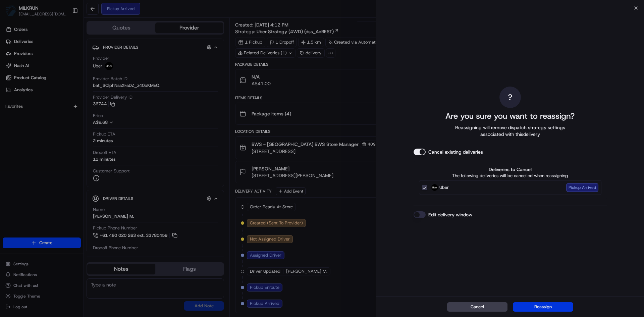  What do you see at coordinates (510, 131) in the screenshot?
I see `span: Reassigning will remove dispatch strategy settings associated with this delivery` at bounding box center [510, 131].